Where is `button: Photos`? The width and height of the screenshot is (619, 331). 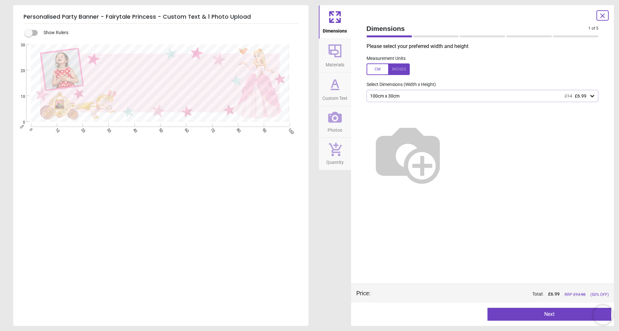 button: Photos is located at coordinates (335, 122).